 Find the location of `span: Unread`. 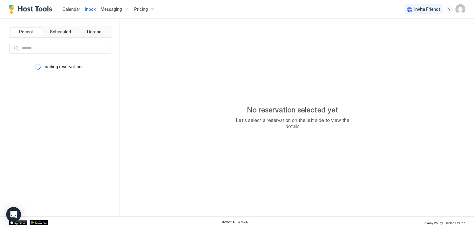

span: Unread is located at coordinates (94, 32).